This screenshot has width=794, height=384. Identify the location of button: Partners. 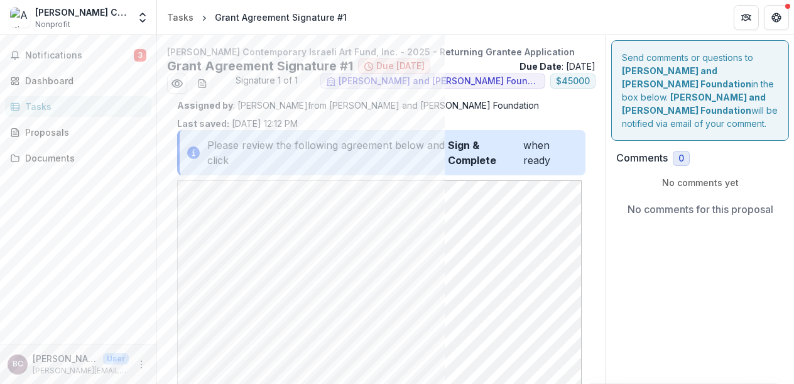
(746, 18).